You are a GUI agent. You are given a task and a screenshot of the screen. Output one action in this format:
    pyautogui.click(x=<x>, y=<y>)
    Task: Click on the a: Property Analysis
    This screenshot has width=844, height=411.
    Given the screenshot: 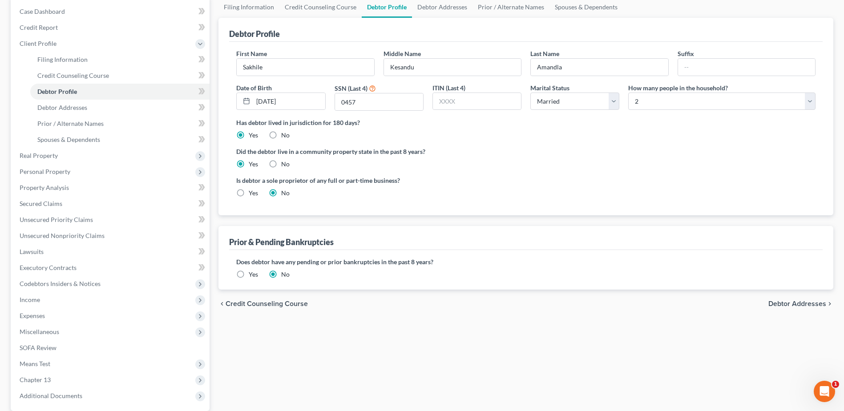 What is the action you would take?
    pyautogui.click(x=111, y=188)
    